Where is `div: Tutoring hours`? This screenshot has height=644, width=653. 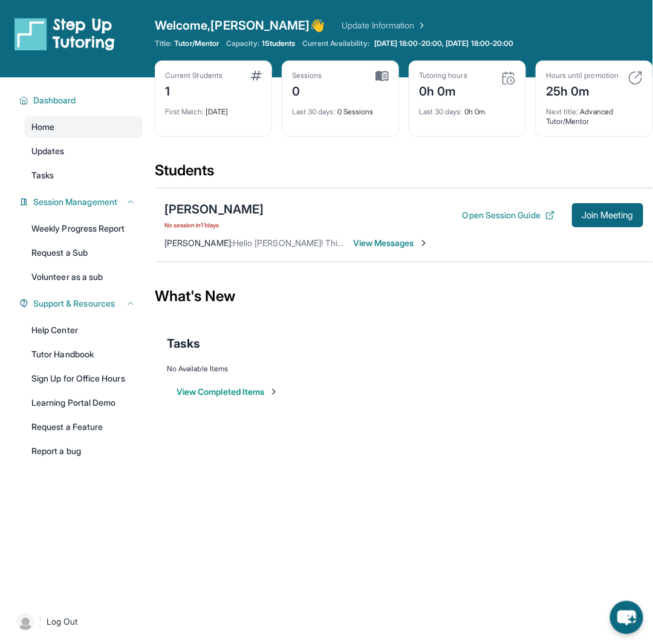 div: Tutoring hours is located at coordinates (443, 76).